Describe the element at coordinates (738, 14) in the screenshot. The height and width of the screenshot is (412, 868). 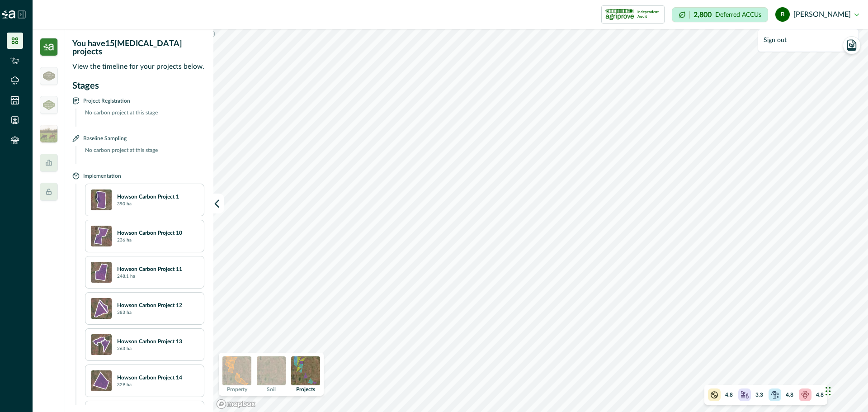
I see `p: Deferred ACCUs` at that location.